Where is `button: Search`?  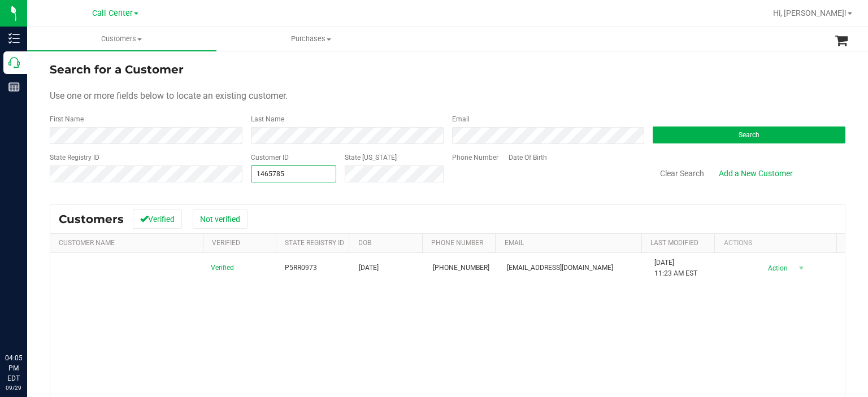 button: Search is located at coordinates (749, 135).